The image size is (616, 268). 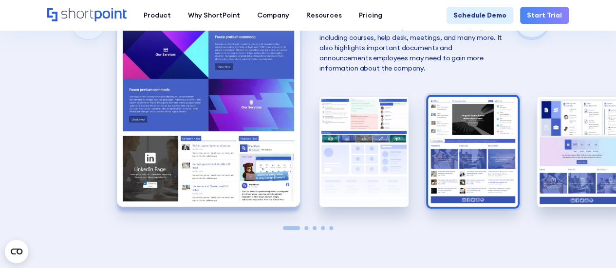 What do you see at coordinates (544, 15) in the screenshot?
I see `a: Start Trial` at bounding box center [544, 15].